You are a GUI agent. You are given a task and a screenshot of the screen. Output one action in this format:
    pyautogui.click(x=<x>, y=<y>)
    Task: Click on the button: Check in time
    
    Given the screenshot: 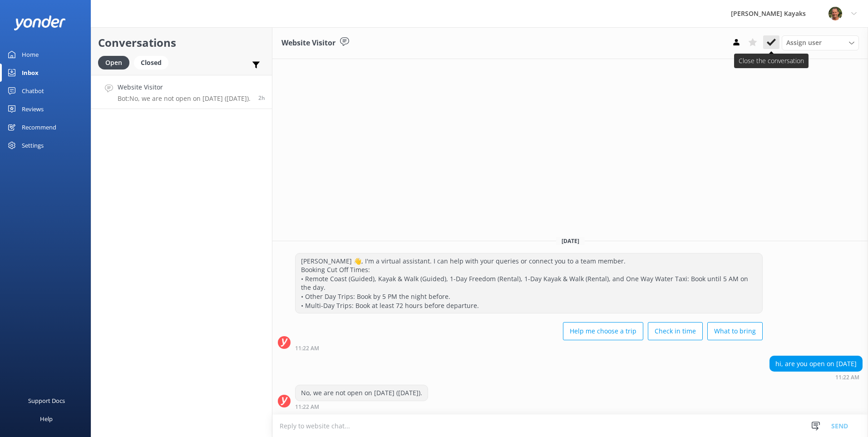 What is the action you would take?
    pyautogui.click(x=675, y=331)
    